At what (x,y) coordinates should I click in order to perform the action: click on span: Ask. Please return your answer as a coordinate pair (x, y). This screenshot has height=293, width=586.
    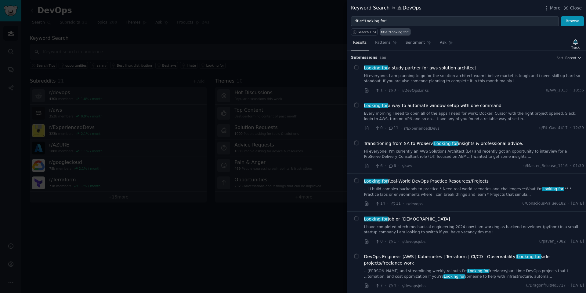
    Looking at the image, I should click on (444, 43).